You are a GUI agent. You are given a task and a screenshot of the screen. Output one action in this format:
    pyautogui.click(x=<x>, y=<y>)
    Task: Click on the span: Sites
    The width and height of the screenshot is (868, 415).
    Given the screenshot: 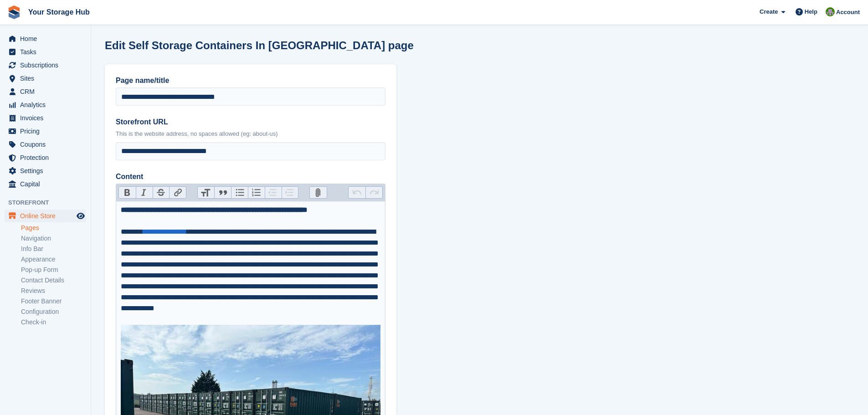 What is the action you would take?
    pyautogui.click(x=47, y=78)
    